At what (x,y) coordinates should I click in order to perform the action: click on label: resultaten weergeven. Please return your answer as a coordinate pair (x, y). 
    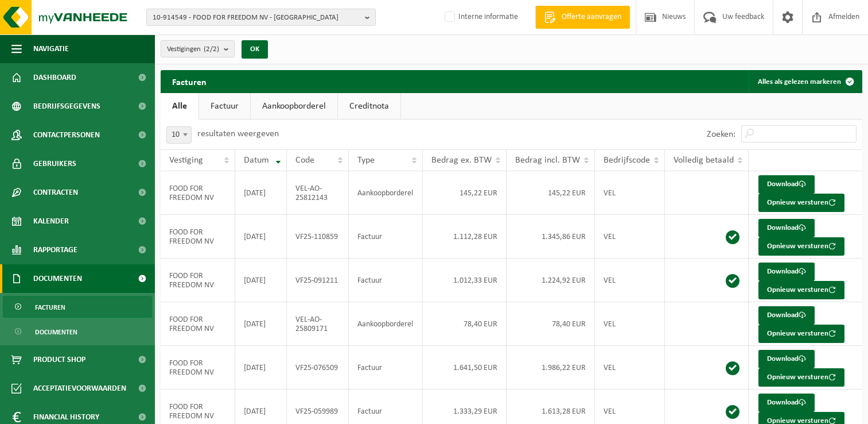
    Looking at the image, I should click on (238, 134).